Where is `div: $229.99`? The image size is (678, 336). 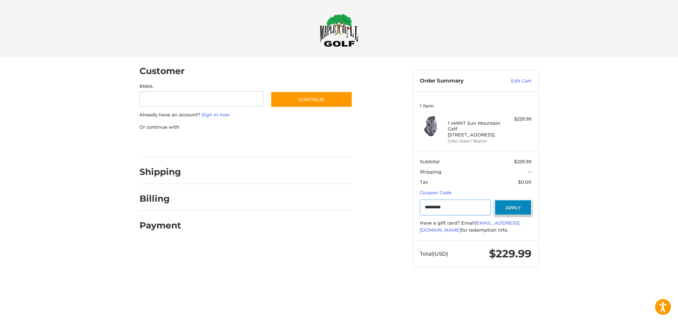
div: $229.99 is located at coordinates (517, 119).